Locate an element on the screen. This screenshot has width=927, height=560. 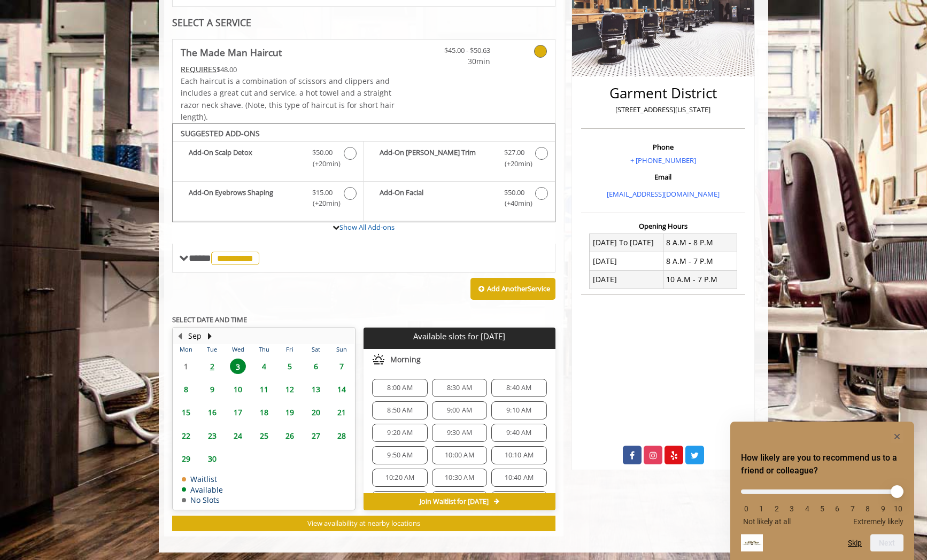
b: Add-On Scalp Detox is located at coordinates (245, 158).